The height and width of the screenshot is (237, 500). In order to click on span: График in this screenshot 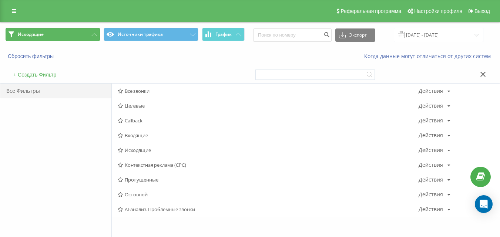, I will do `click(223, 34)`.